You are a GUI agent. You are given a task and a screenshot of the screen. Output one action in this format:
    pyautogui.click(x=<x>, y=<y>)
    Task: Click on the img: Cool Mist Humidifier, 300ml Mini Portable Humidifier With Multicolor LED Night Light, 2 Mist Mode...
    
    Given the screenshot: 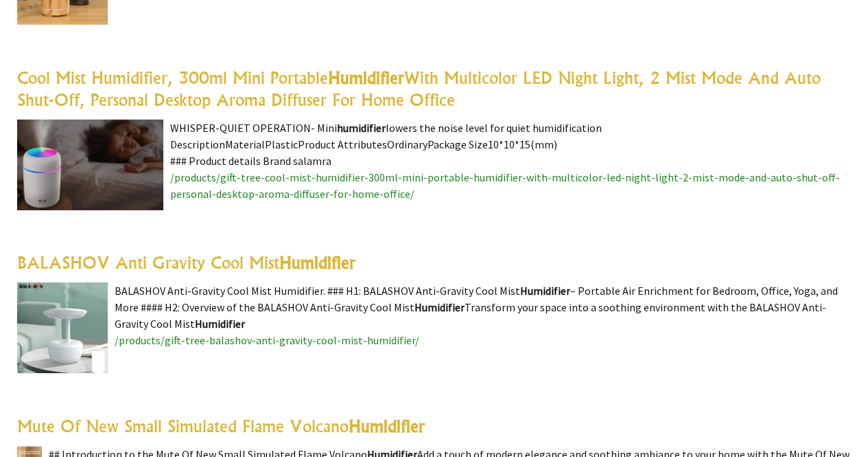 What is the action you would take?
    pyautogui.click(x=90, y=164)
    